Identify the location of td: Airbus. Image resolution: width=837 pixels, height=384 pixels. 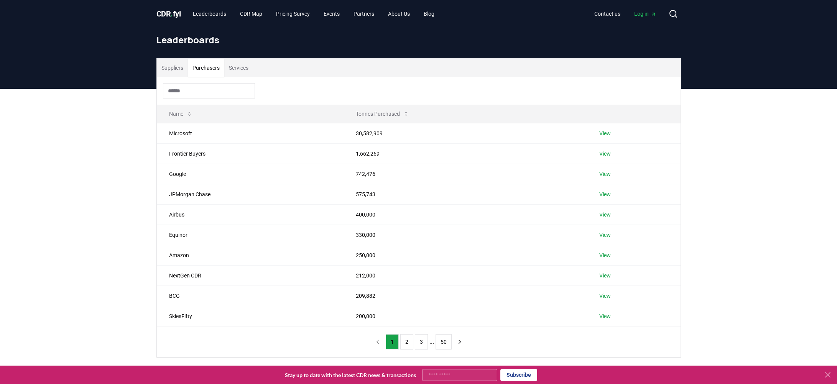
(250, 214).